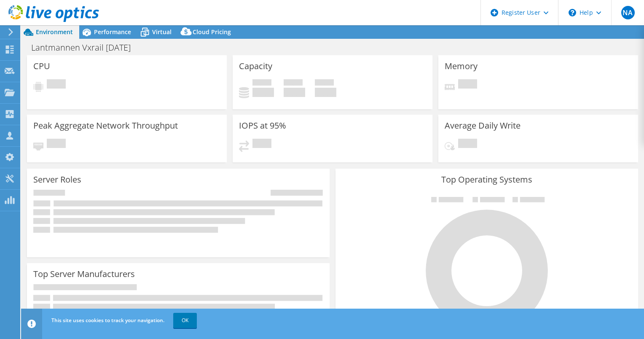 The image size is (644, 339). Describe the element at coordinates (256, 66) in the screenshot. I see `h3: Capacity` at that location.